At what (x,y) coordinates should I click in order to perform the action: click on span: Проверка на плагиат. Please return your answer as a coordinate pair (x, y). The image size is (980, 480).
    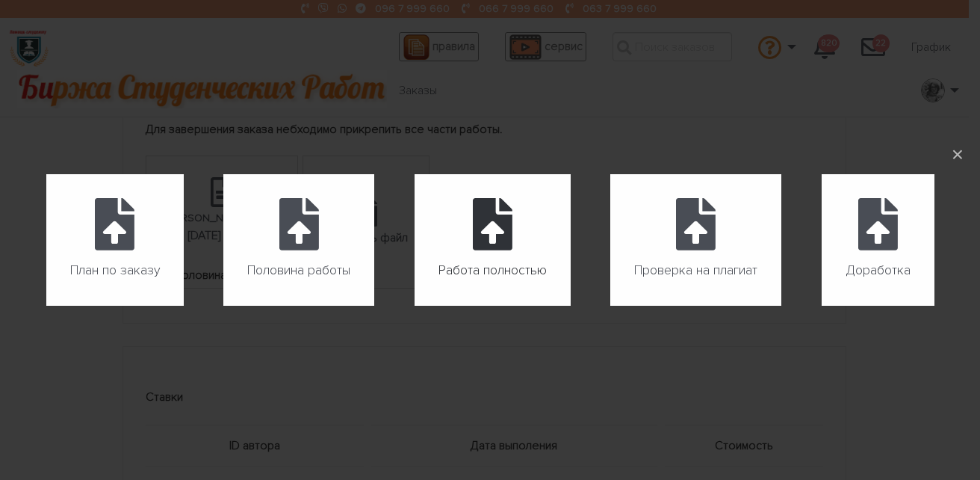
    Looking at the image, I should click on (695, 270).